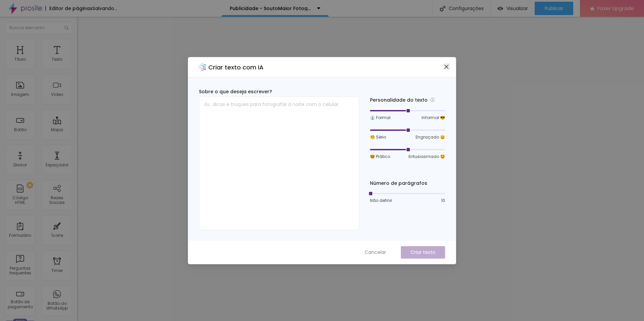 This screenshot has width=644, height=321. Describe the element at coordinates (407, 183) in the screenshot. I see `div: Número de parágrafos` at that location.